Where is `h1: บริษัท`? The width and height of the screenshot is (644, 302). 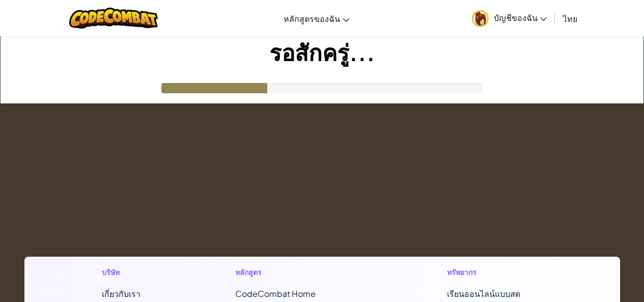 h1: บริษัท is located at coordinates (126, 272).